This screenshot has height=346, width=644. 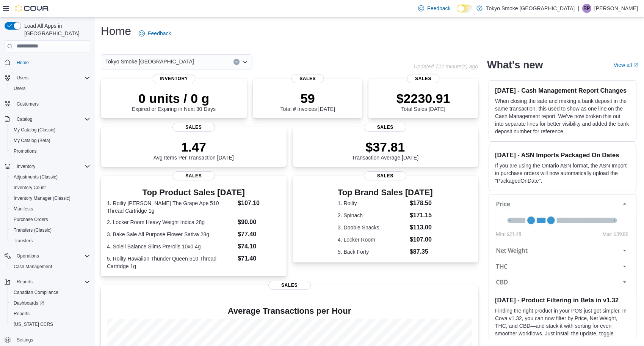 I want to click on span: Settings, so click(x=25, y=340).